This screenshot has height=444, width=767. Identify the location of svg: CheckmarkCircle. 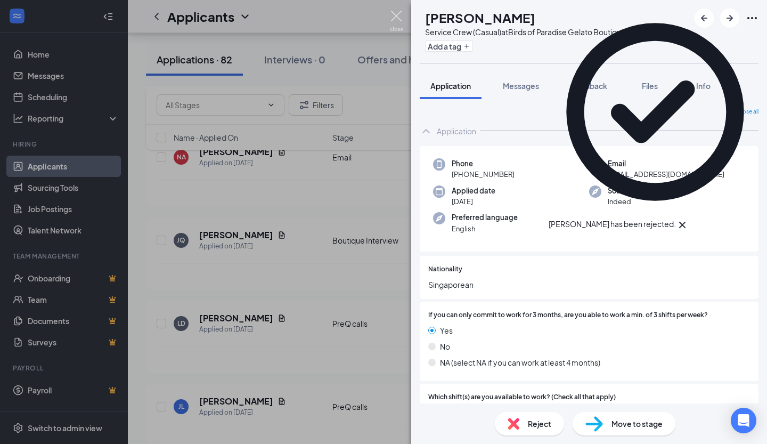
(655, 112).